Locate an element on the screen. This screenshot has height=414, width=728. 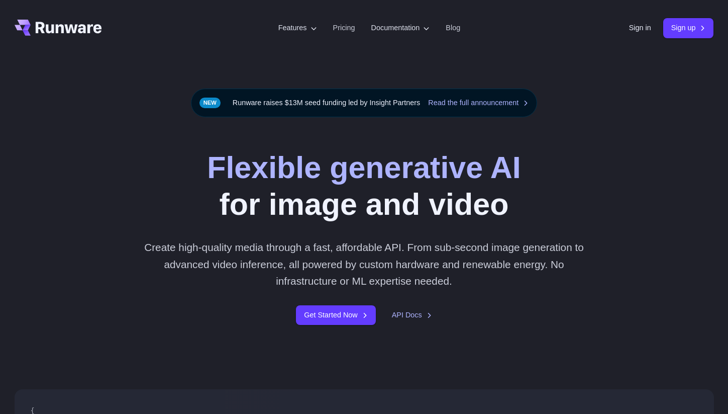
a: Sign in is located at coordinates (640, 28).